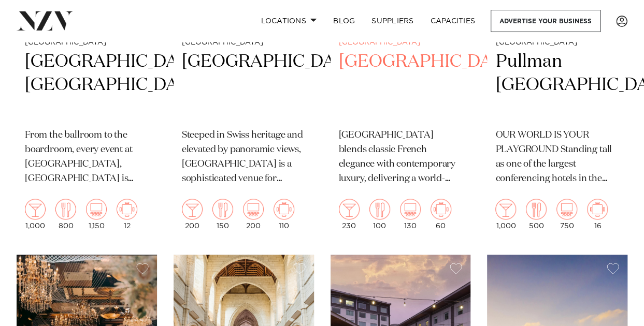 The width and height of the screenshot is (644, 326). I want to click on a: Advertise your business, so click(546, 20).